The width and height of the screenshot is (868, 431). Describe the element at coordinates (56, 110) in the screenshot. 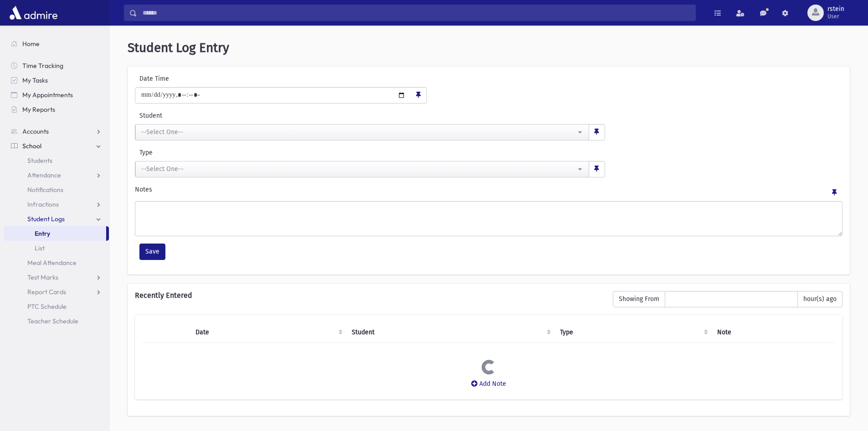

I see `a: My Reports` at that location.